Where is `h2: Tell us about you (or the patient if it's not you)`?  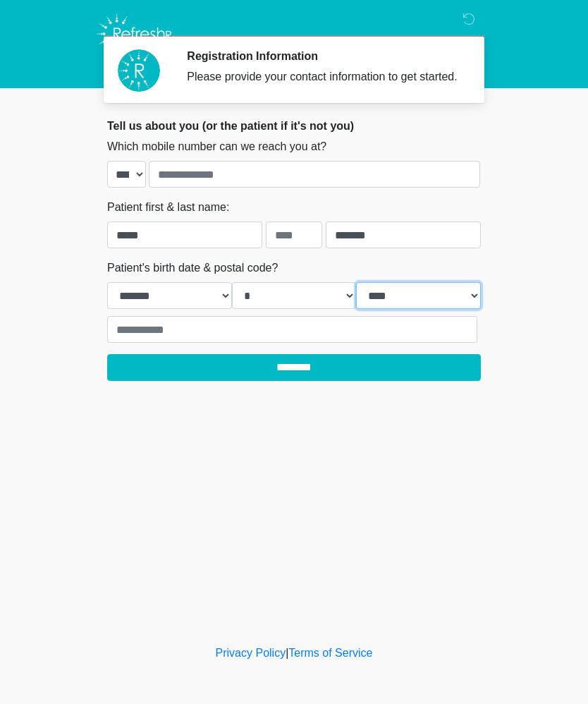
h2: Tell us about you (or the patient if it's not you) is located at coordinates (294, 125).